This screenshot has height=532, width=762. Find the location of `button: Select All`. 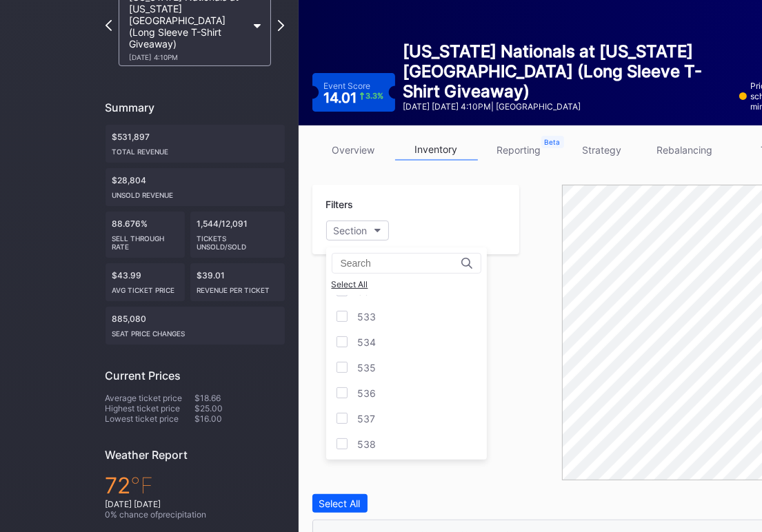

button: Select All is located at coordinates (340, 504).